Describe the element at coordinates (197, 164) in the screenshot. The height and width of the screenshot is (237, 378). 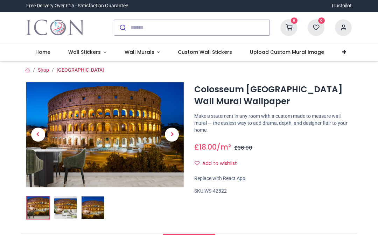
I see `i: Add to wishlist` at that location.